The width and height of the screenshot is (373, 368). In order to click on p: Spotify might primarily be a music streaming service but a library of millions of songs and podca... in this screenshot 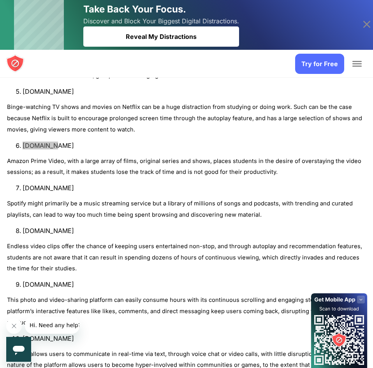, I will do `click(186, 209)`.